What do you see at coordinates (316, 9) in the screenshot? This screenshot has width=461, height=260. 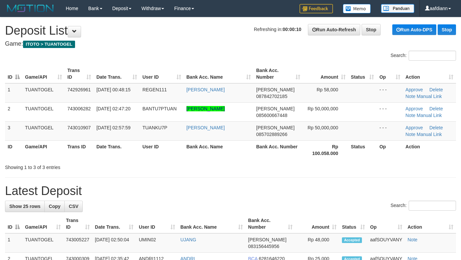 I see `img: Feedback.jpg` at bounding box center [316, 9].